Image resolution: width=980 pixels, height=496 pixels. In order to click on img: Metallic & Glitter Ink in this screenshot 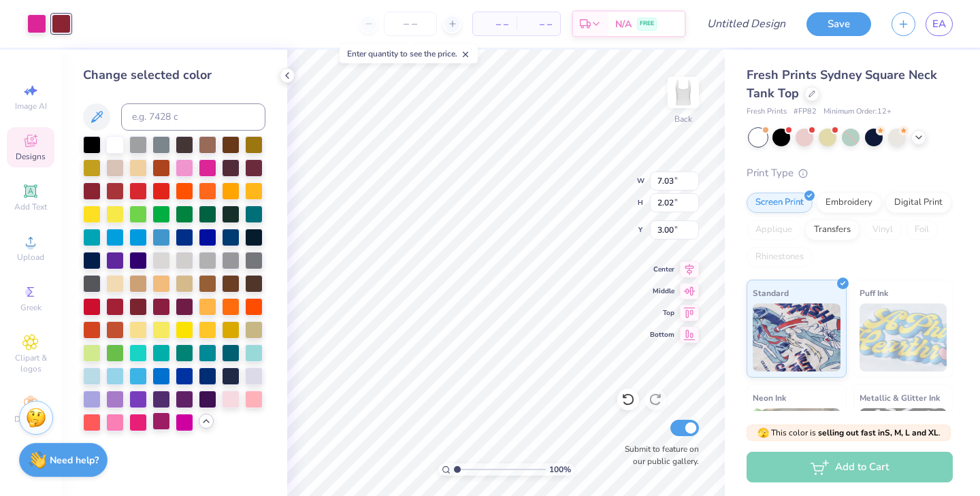, I will do `click(903, 442)`.